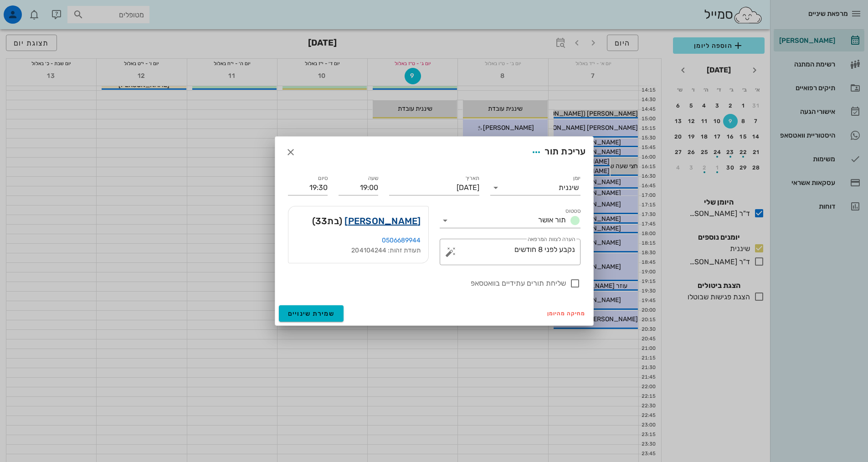  What do you see at coordinates (510, 220) in the screenshot?
I see `div: סטטוסתור אושר` at bounding box center [510, 220].